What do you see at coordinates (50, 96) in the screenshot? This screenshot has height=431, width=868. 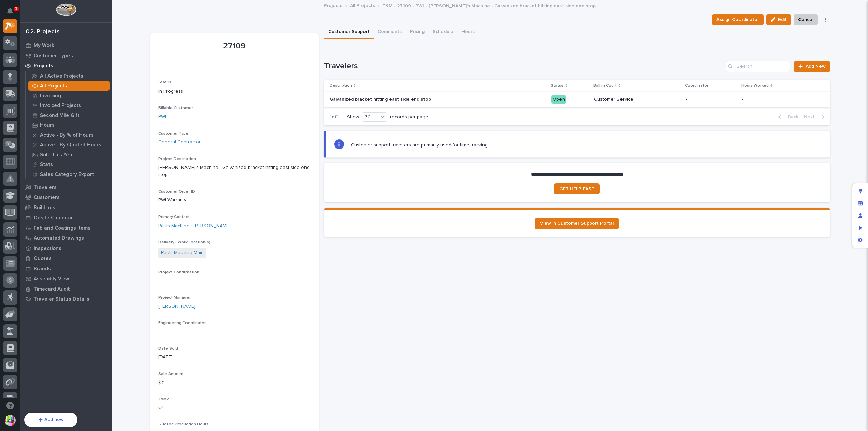 I see `p: Invoicing` at bounding box center [50, 96].